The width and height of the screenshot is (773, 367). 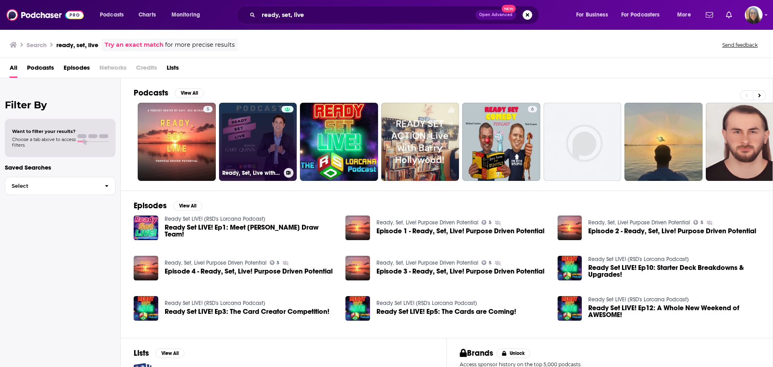 What do you see at coordinates (460, 271) in the screenshot?
I see `span: Episode 3 - Ready, Set, Live! Purpose Driven Potential` at bounding box center [460, 271].